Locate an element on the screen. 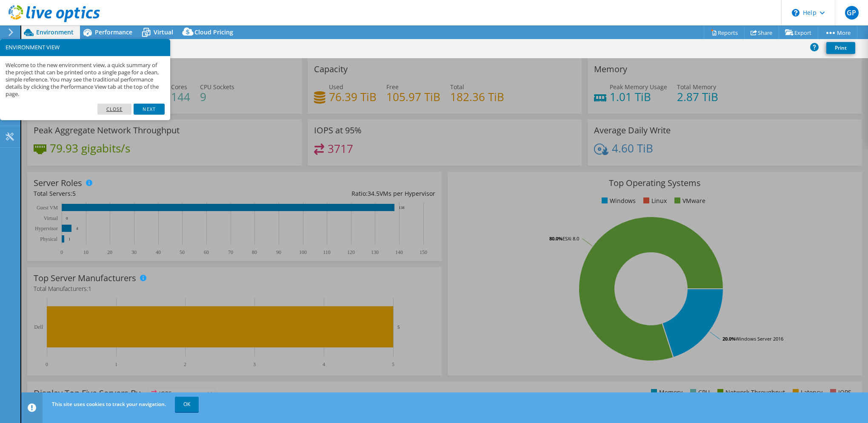  span: IOPS is located at coordinates (182, 393).